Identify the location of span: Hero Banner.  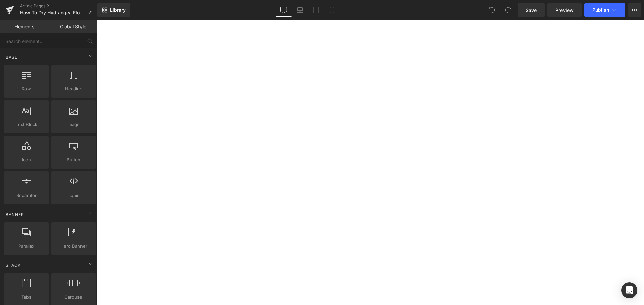
(73, 246).